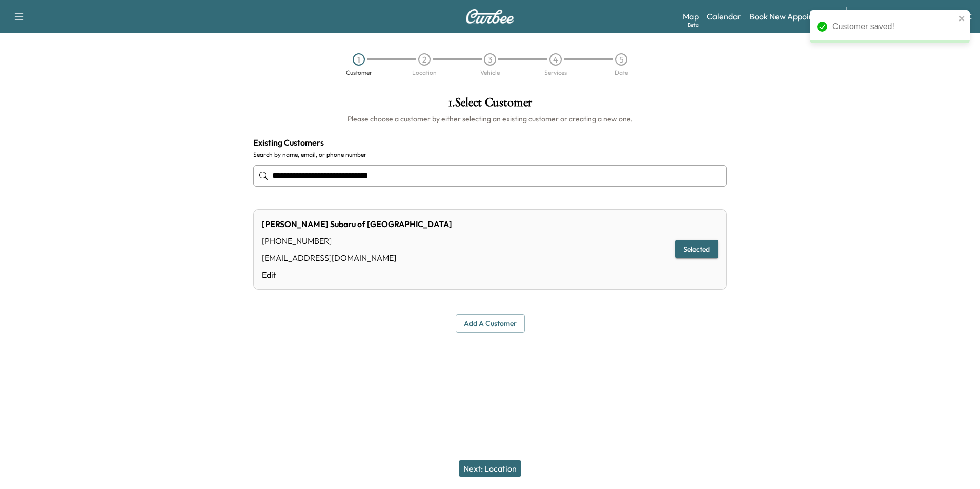 The height and width of the screenshot is (489, 980). What do you see at coordinates (723, 16) in the screenshot?
I see `a: Calendar` at bounding box center [723, 16].